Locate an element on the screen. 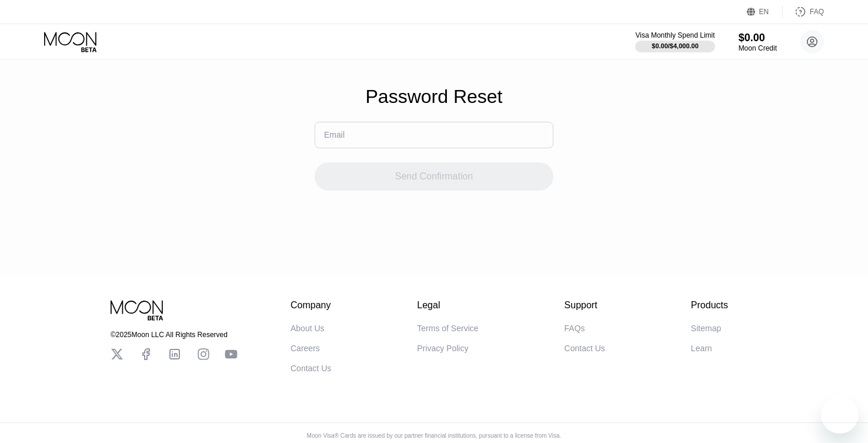 This screenshot has width=868, height=443. div: About Us is located at coordinates (308, 328).